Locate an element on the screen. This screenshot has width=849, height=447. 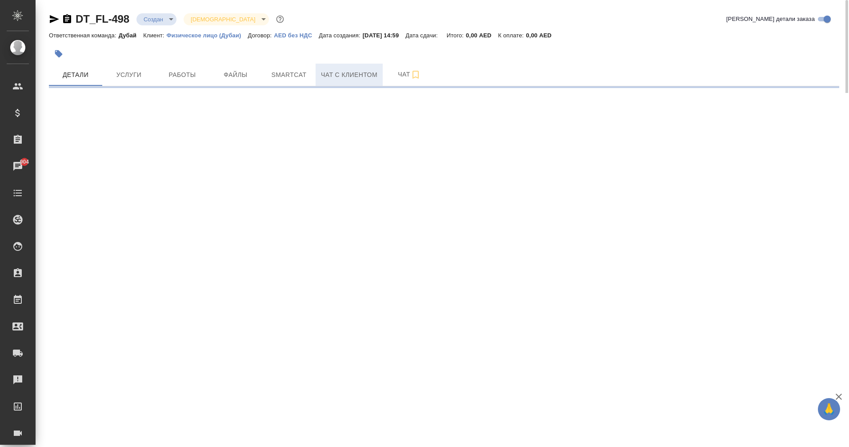
a: 904 is located at coordinates (18, 166).